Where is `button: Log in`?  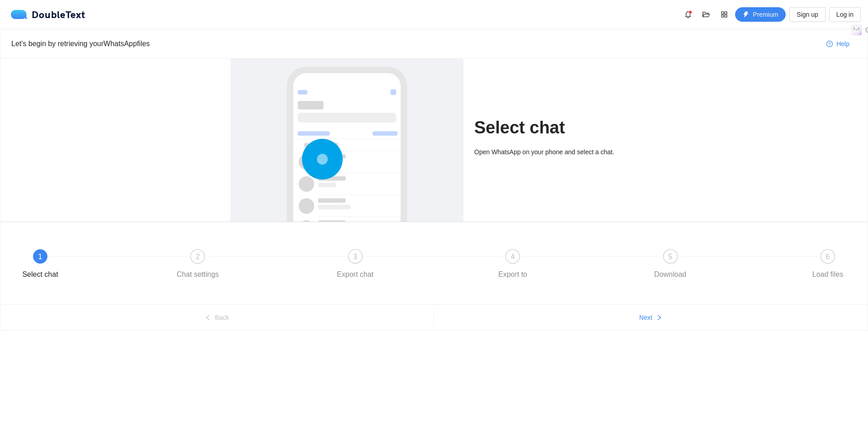
button: Log in is located at coordinates (845, 15).